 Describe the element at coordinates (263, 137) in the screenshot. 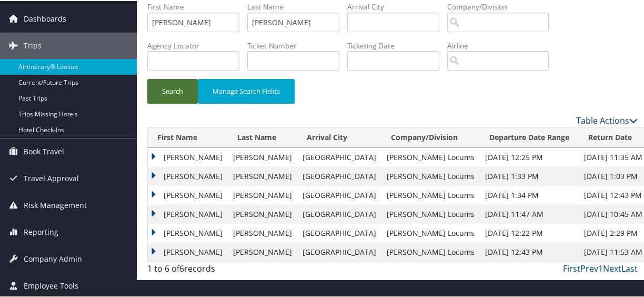

I see `th: Last Name: activate to sort column ascending` at that location.